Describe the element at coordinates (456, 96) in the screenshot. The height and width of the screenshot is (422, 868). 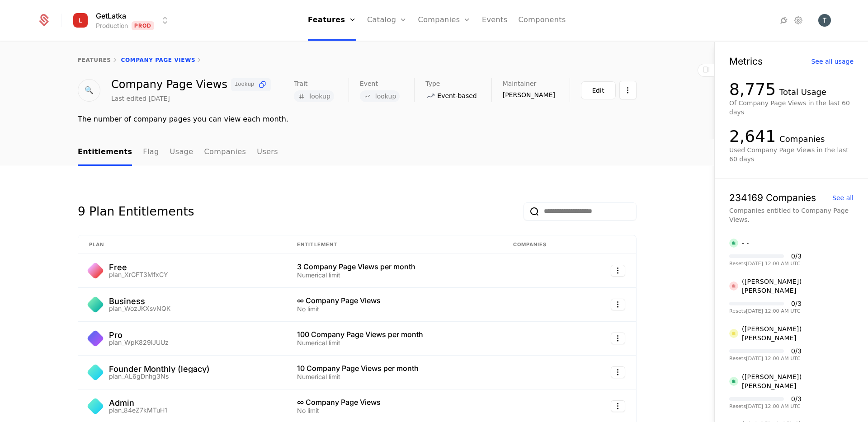
I see `span: Event-based` at that location.